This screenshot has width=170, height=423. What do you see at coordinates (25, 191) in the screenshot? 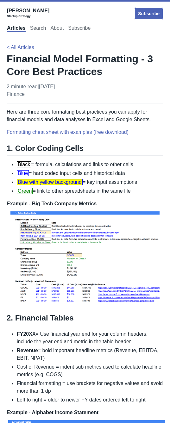
I see `span: Green` at bounding box center [25, 191].